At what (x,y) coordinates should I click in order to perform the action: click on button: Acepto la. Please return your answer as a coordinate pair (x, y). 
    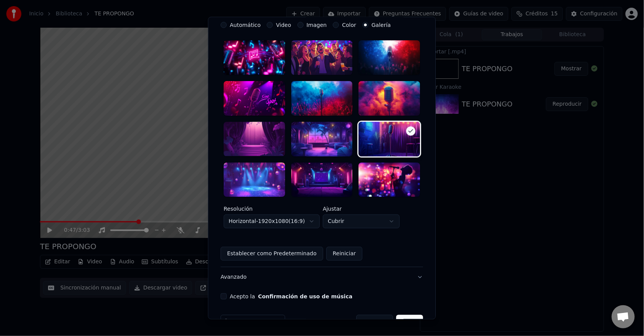
    Looking at the image, I should click on (306, 296).